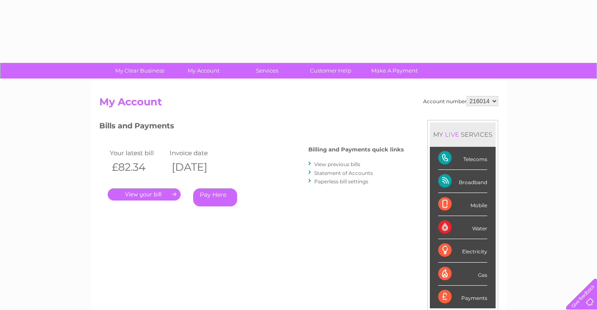 The image size is (597, 310). What do you see at coordinates (460, 101) in the screenshot?
I see `div: Account number` at bounding box center [460, 101].